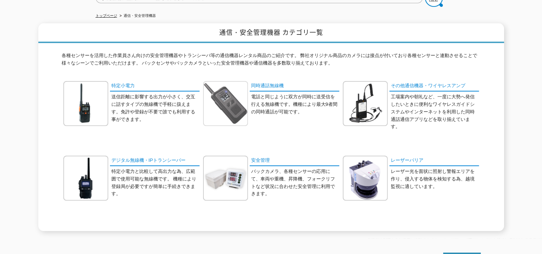  Describe the element at coordinates (434, 161) in the screenshot. I see `a: レーザーバリア` at that location.